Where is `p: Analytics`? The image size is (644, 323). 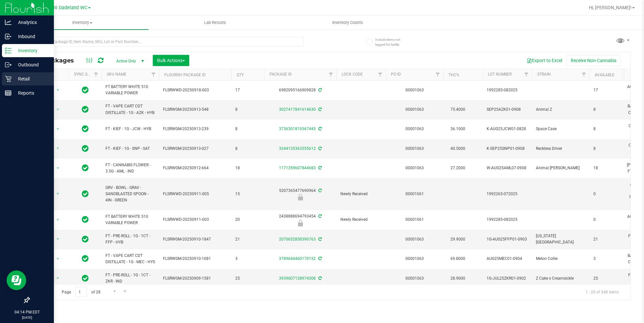 p: Analytics is located at coordinates (31, 22).